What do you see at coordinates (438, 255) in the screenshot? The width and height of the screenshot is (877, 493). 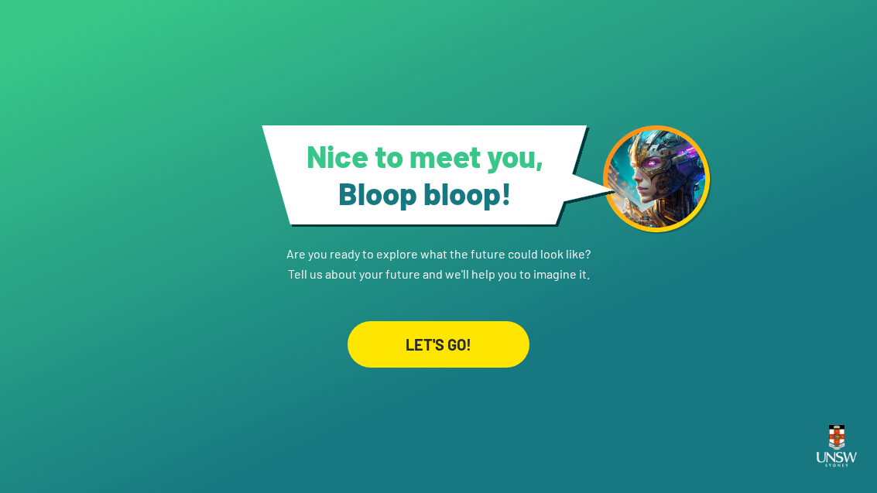 I see `p: Are you ready to explore what the future could look like? Tell us about your future and we'll hel...` at bounding box center [438, 255].